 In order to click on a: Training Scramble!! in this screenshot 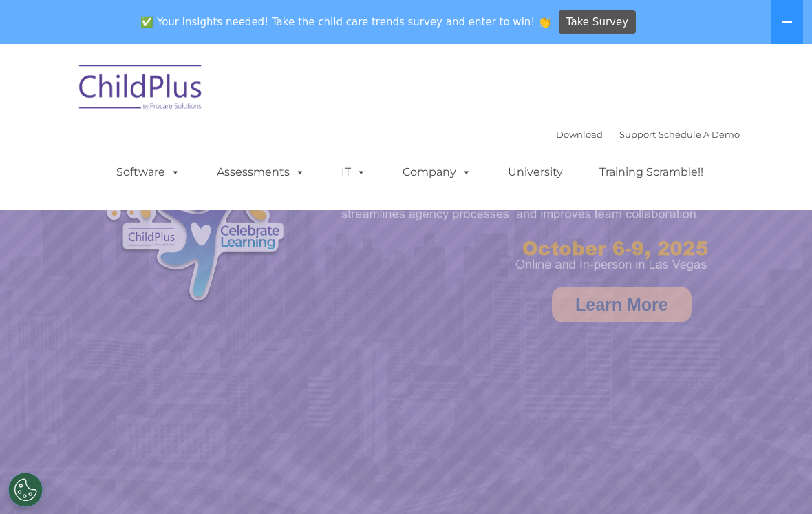, I will do `click(651, 172)`.